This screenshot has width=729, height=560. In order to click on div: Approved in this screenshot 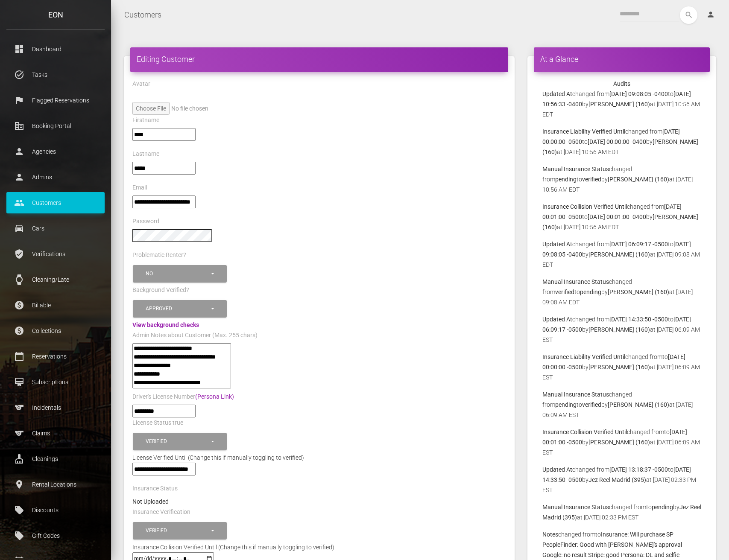, I will do `click(177, 308)`.